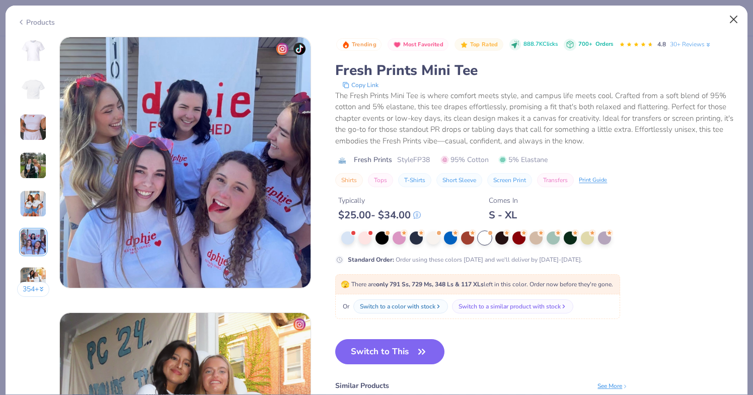  Describe the element at coordinates (299, 49) in the screenshot. I see `img: tiktok-icon.png` at that location.